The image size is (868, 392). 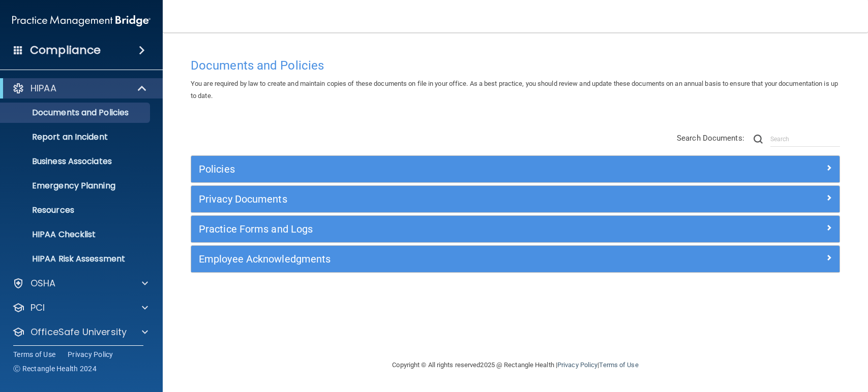 I want to click on h5: Practice Forms and Logs, so click(x=434, y=229).